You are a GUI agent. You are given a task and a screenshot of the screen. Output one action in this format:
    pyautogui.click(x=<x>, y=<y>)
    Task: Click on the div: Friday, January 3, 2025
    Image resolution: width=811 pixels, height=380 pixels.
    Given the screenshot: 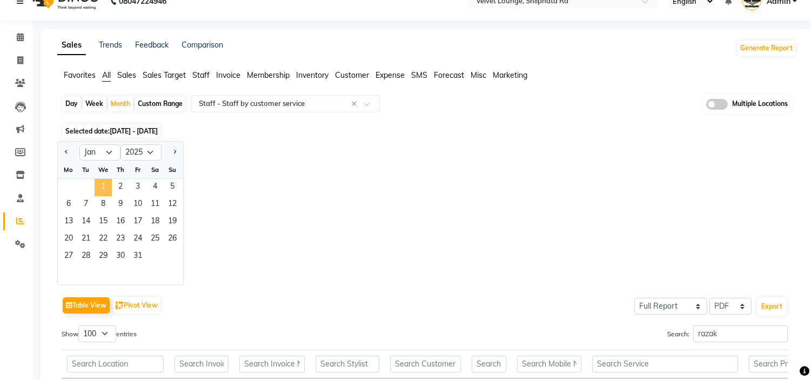 What is the action you would take?
    pyautogui.click(x=138, y=187)
    